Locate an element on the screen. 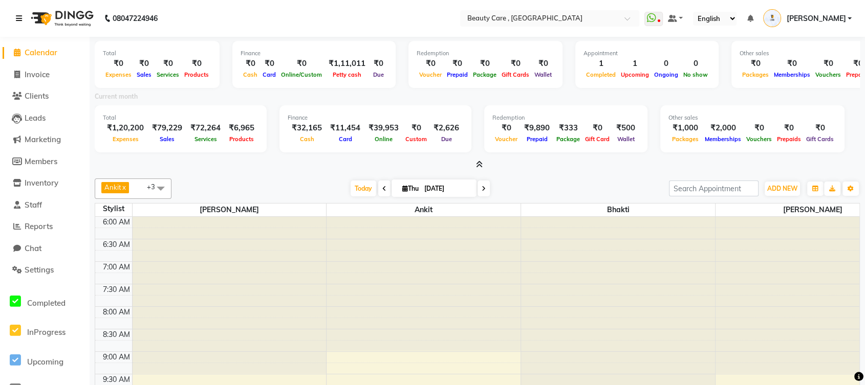 This screenshot has width=865, height=385. span: Prepaids is located at coordinates (788, 139).